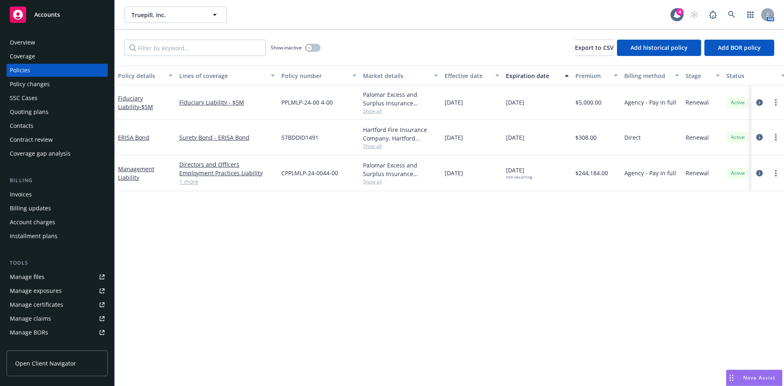 This screenshot has height=386, width=784. I want to click on div: Manage files, so click(27, 277).